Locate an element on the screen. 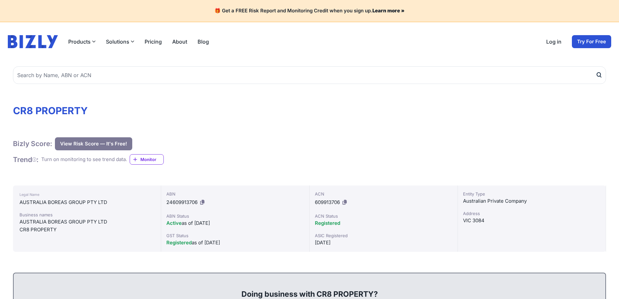 This screenshot has width=619, height=299. div: CR8 PROPERTY is located at coordinates (87, 229).